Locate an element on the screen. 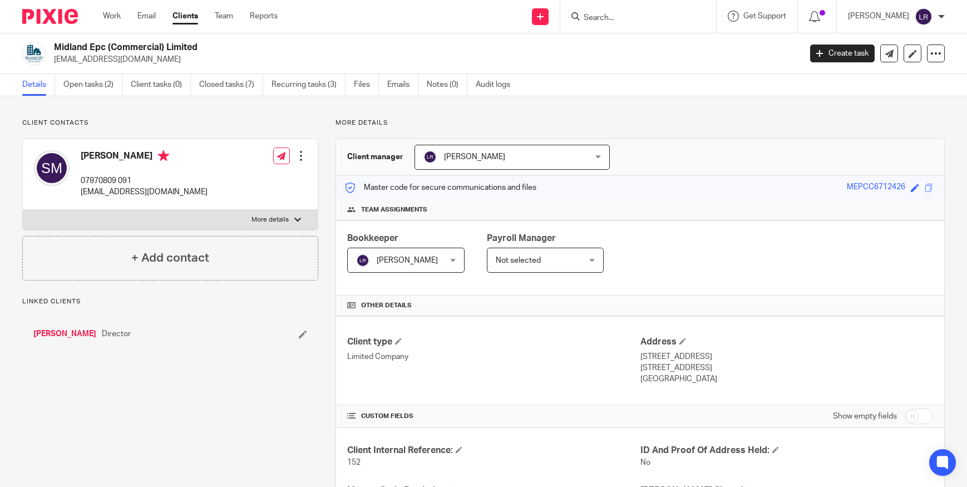 This screenshot has height=487, width=967. a: Audit logs is located at coordinates (497, 85).